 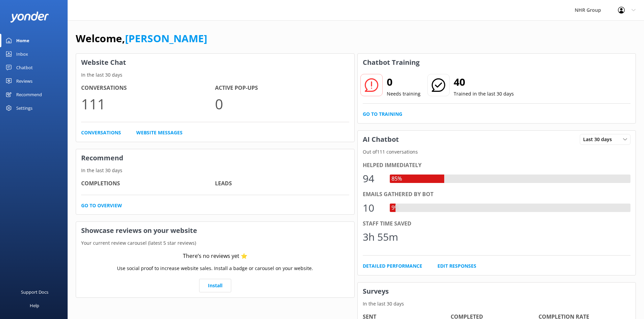 I want to click on div: 9%, so click(x=395, y=208).